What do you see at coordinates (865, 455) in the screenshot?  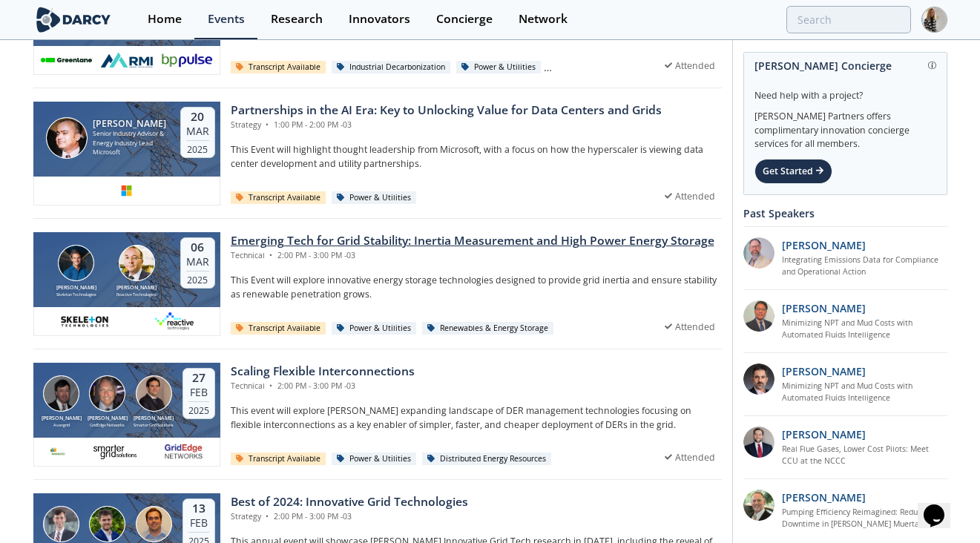 I see `a: Real Flue Gases, Lower Cost Pilots: Meet CCU at the NCCC` at bounding box center [865, 455].